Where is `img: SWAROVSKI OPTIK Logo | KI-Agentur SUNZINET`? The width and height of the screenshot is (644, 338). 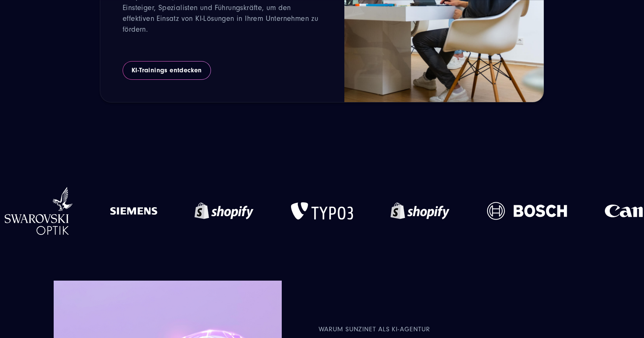
img: SWAROVSKI OPTIK Logo | KI-Agentur SUNZINET is located at coordinates (38, 211).